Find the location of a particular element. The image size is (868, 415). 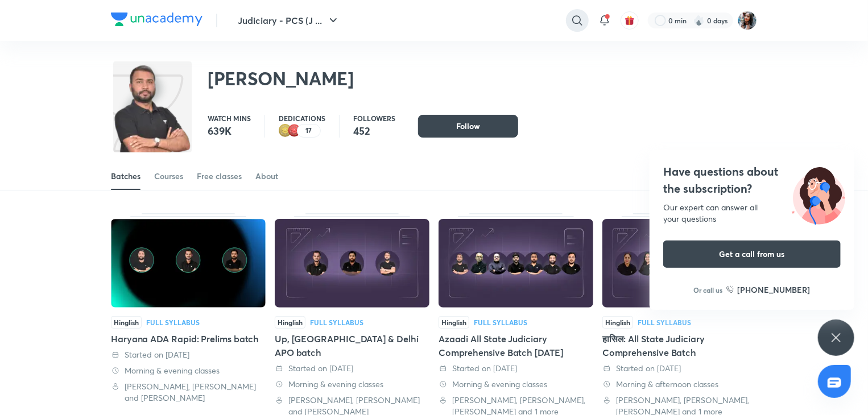

a: About is located at coordinates (267, 176).